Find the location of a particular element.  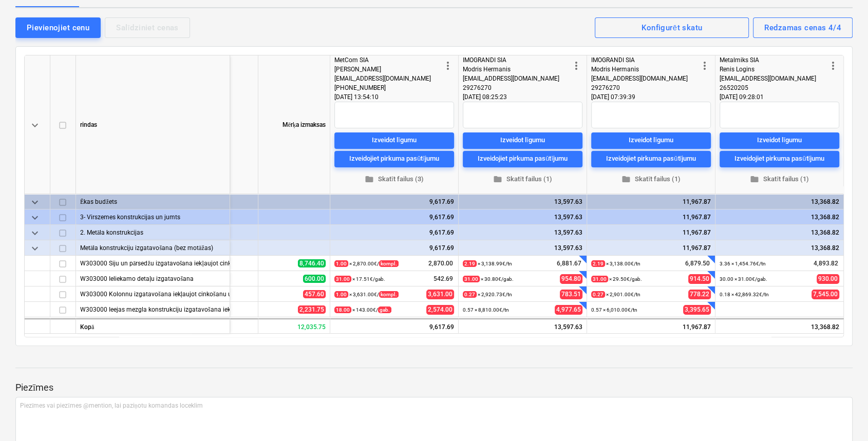

span: 7,545.00 is located at coordinates (825, 294).